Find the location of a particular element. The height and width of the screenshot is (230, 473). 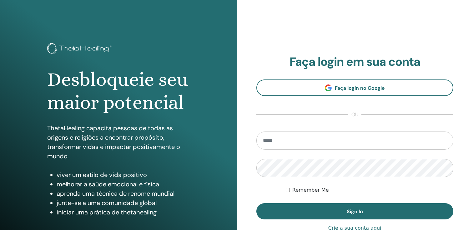

span: ou is located at coordinates (354, 115).